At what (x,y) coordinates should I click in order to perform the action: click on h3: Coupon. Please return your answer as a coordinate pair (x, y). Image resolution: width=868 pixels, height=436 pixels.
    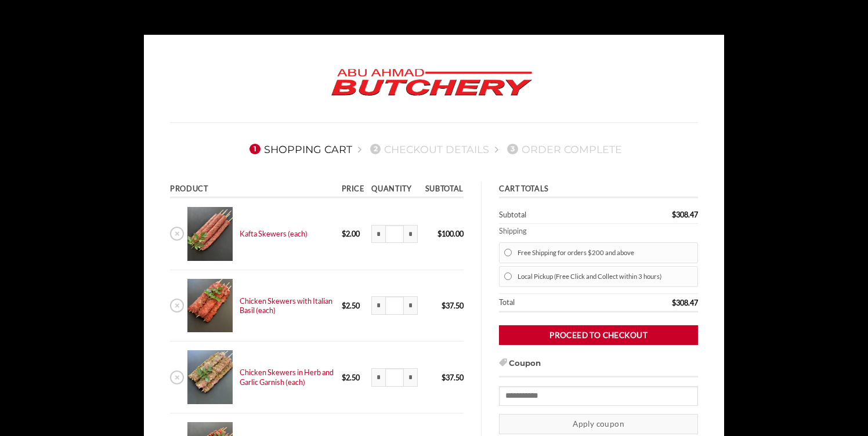
    Looking at the image, I should click on (598, 367).